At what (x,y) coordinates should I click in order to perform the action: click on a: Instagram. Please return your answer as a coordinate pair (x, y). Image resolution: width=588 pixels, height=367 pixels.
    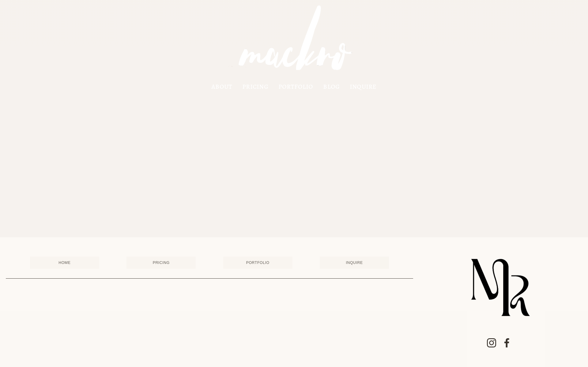
    Looking at the image, I should click on (492, 343).